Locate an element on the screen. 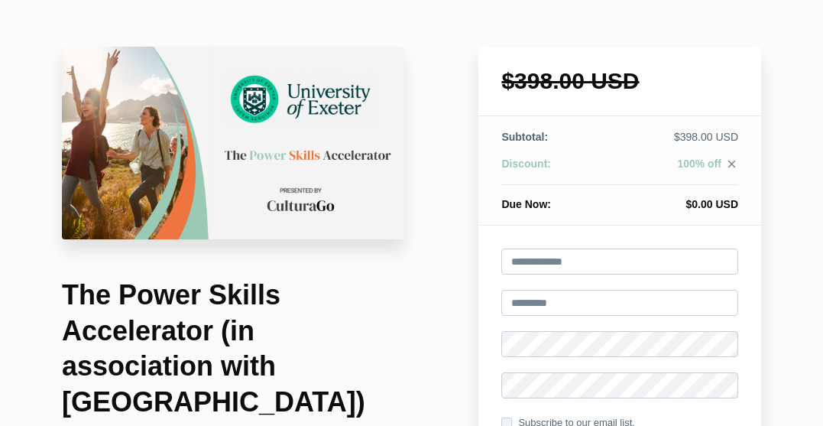  img: 83720c0-6e26-5801-a5d4-42ecd71128a7_University_of_Exeter_Checkout_Page.png is located at coordinates (233, 143).